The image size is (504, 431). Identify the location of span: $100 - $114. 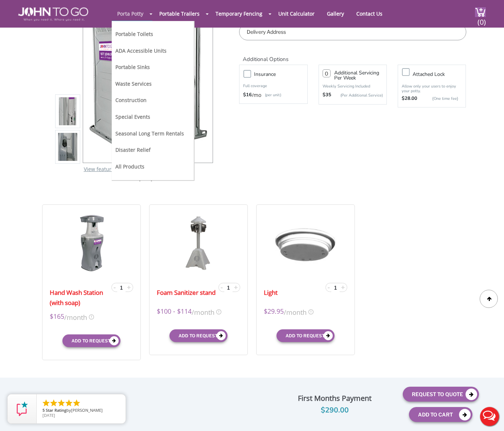
(174, 311).